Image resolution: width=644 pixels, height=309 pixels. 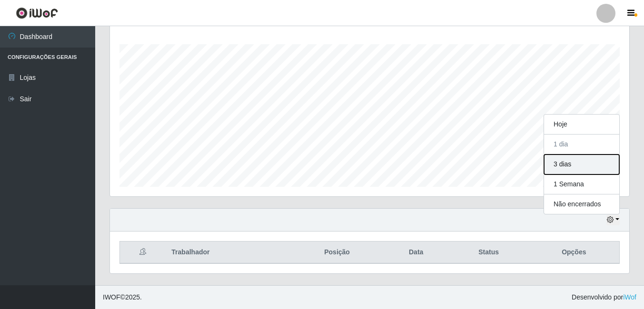 I want to click on th: Posição, so click(x=337, y=253).